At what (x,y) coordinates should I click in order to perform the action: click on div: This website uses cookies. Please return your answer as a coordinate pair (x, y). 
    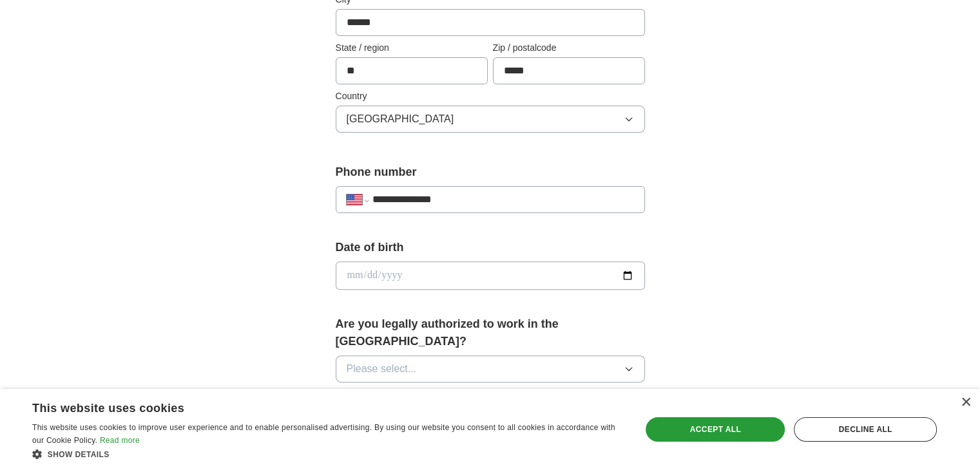
    Looking at the image, I should click on (311, 406).